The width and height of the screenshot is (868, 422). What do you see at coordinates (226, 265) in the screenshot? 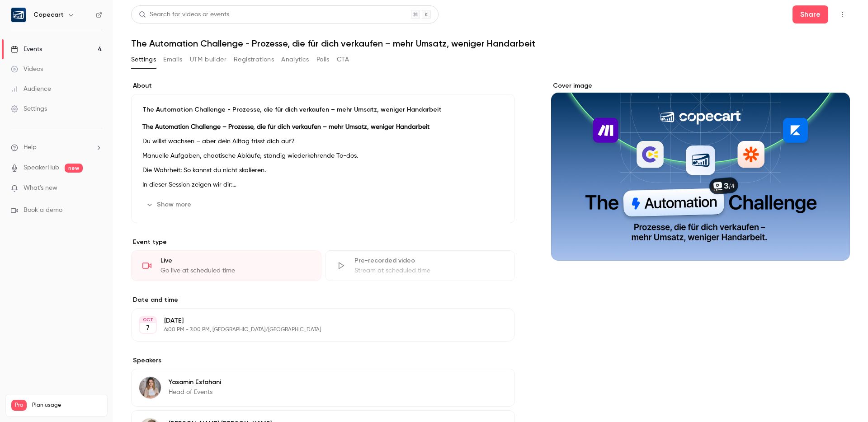
I see `div: LiveGo live at scheduled time` at bounding box center [226, 265].